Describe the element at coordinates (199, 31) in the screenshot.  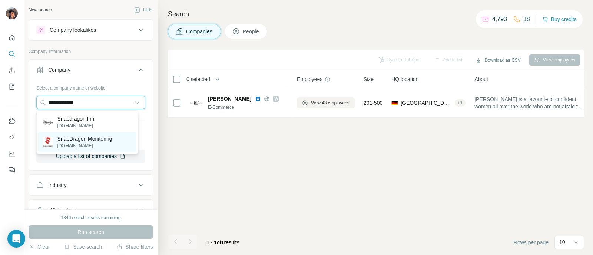
I see `span: Companies` at that location.